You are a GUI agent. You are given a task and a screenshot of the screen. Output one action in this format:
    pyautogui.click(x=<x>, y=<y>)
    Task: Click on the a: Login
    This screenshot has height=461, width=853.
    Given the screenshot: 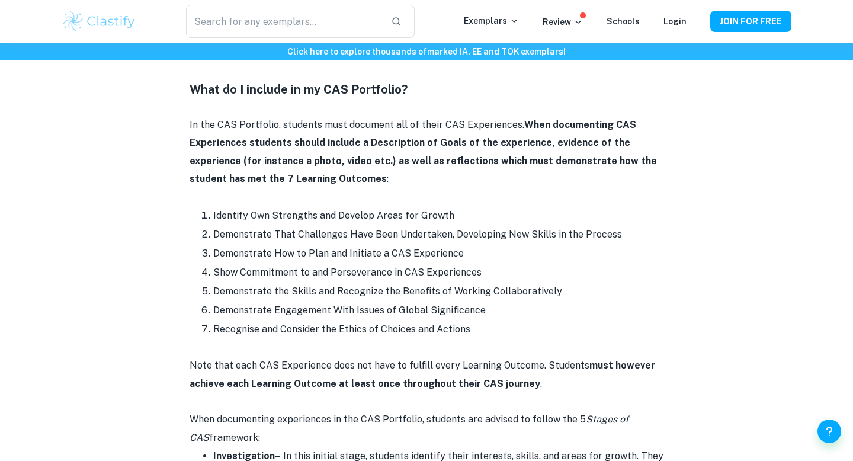 What is the action you would take?
    pyautogui.click(x=674, y=21)
    